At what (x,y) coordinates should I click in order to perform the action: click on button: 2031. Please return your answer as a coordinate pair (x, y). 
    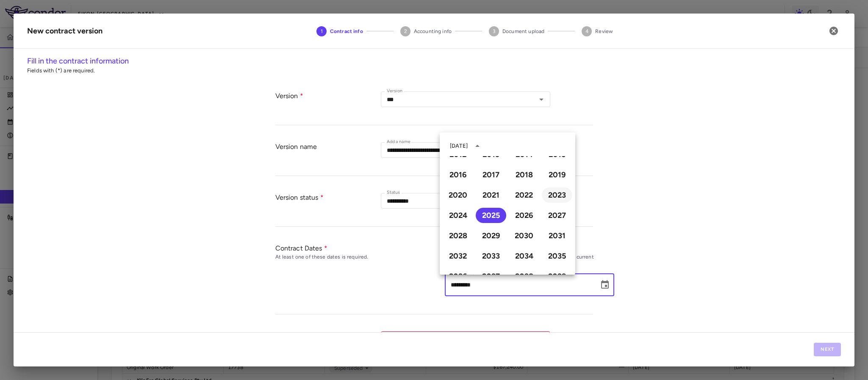
    Looking at the image, I should click on (557, 236).